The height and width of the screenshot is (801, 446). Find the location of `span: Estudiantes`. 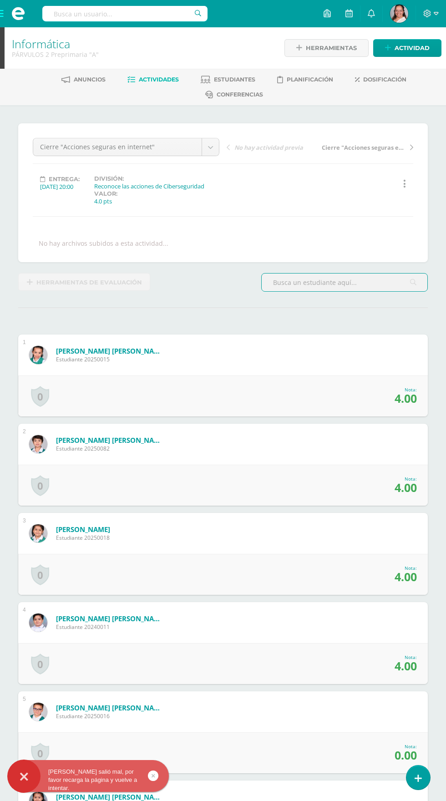

span: Estudiantes is located at coordinates (234, 79).